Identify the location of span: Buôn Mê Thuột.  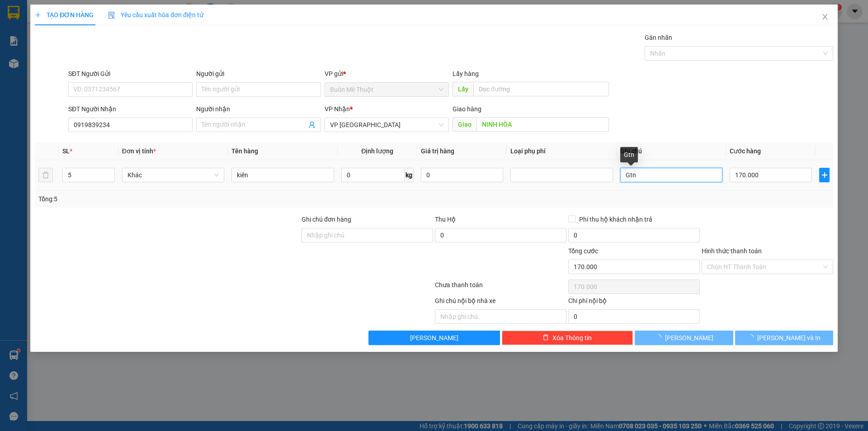
(387, 89).